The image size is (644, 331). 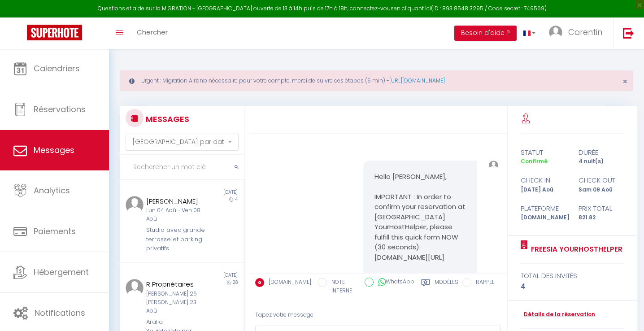 What do you see at coordinates (57, 68) in the screenshot?
I see `span: Calendriers` at bounding box center [57, 68].